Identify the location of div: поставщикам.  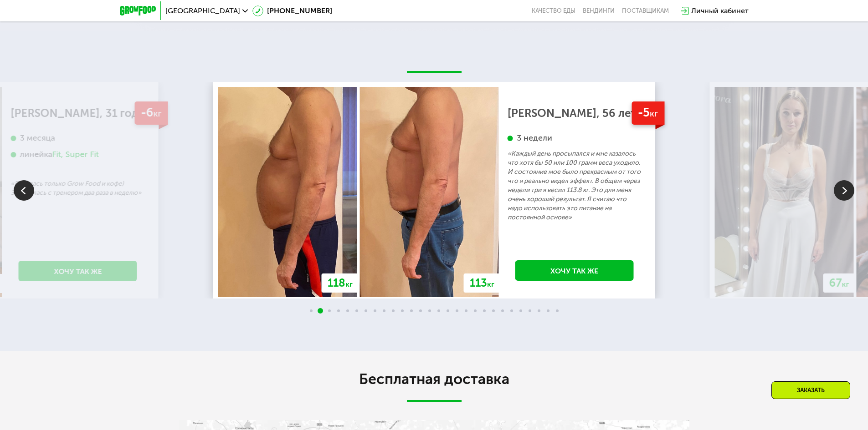
(645, 11).